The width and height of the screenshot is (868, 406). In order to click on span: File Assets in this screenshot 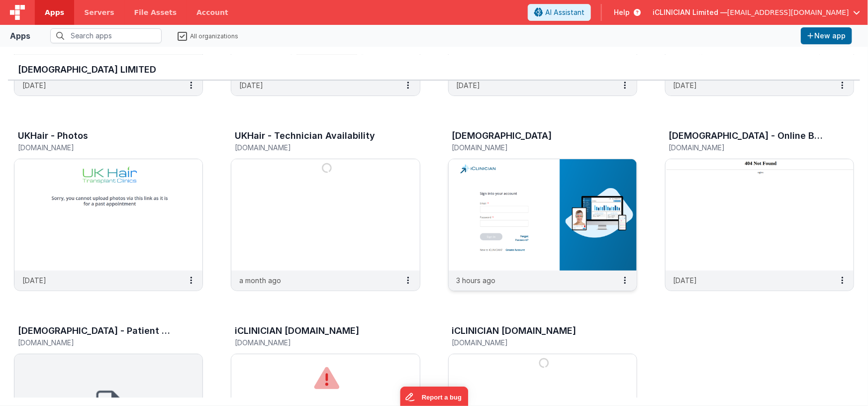, I will do `click(155, 12)`.